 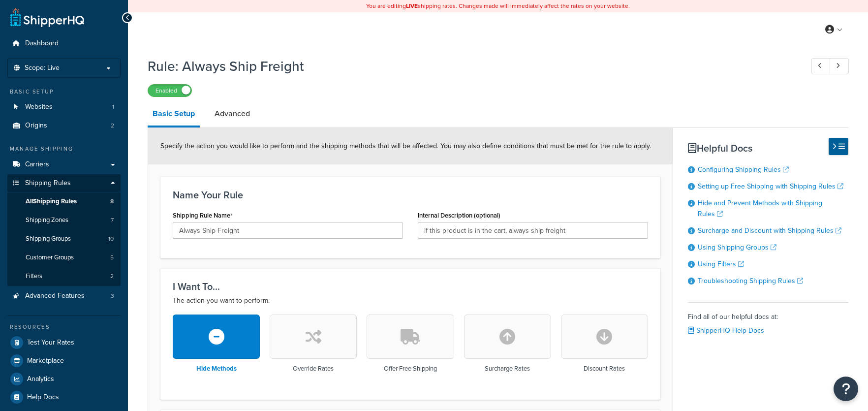 What do you see at coordinates (726, 330) in the screenshot?
I see `a: ShipperHQ Help Docs` at bounding box center [726, 330].